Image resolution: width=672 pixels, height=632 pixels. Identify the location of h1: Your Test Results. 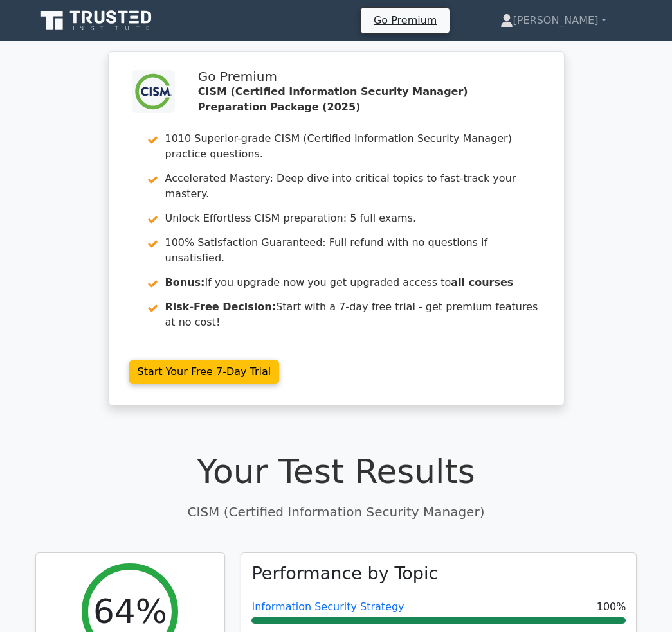
(336, 472).